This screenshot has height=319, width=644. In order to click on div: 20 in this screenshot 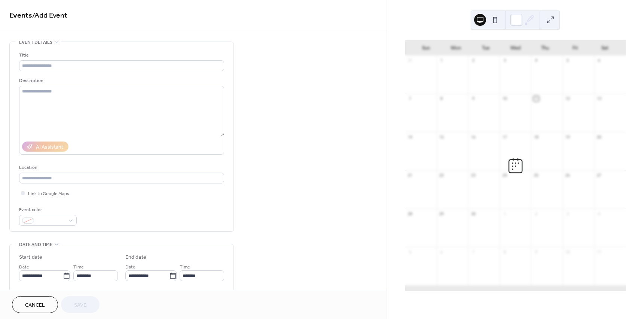, I will do `click(599, 137)`.